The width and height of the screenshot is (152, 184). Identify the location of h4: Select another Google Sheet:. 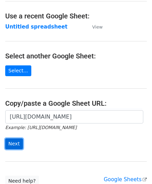
(76, 56).